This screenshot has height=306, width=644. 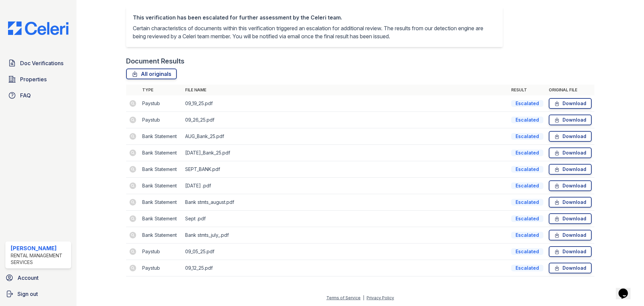 I want to click on span: Doc Verifications, so click(x=41, y=63).